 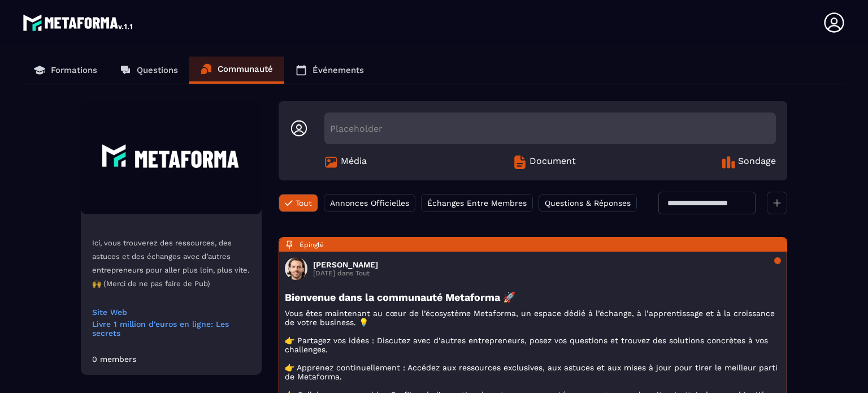 What do you see at coordinates (172, 329) in the screenshot?
I see `a: Livre 1 million d'euros en ligne: Les secrets` at bounding box center [172, 329].